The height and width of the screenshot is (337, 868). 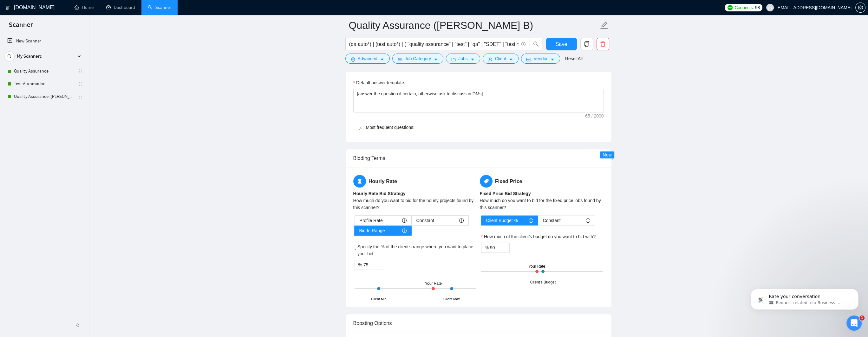 What do you see at coordinates (44, 76) in the screenshot?
I see `li: My Scanners` at bounding box center [44, 76].